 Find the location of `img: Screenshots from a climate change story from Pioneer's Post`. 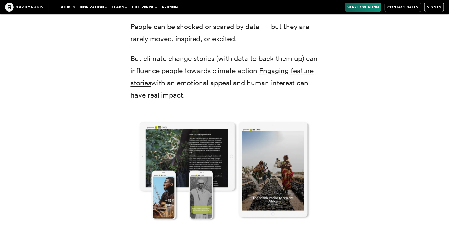

img: Screenshots from a climate change story from Pioneer's Post is located at coordinates (224, 170).